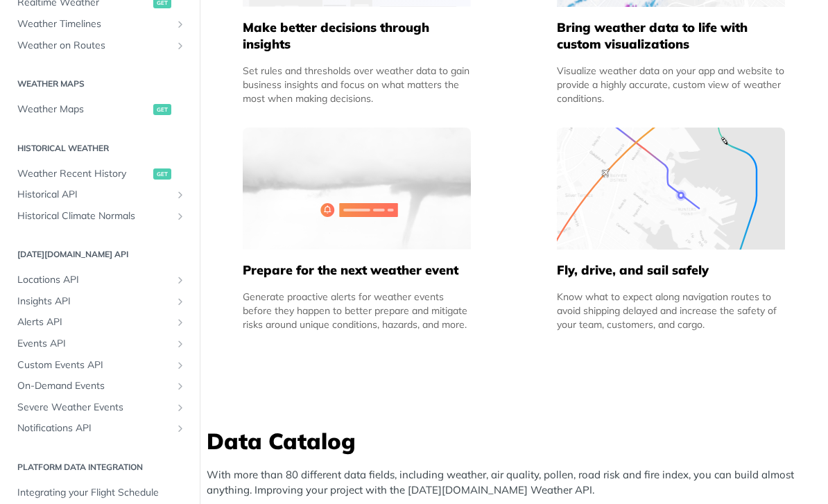 This screenshot has height=504, width=828. What do you see at coordinates (357, 188) in the screenshot?
I see `img: 2c0a313-group-496-12x.svg` at bounding box center [357, 188].